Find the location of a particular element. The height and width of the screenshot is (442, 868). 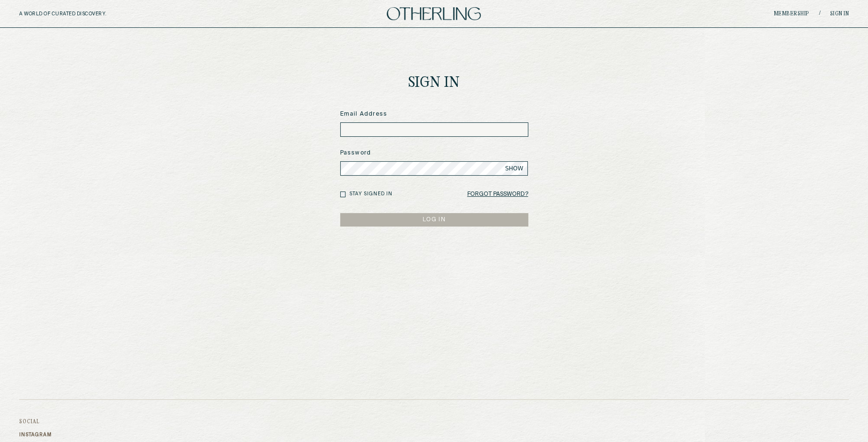

img: logo is located at coordinates (434, 13).